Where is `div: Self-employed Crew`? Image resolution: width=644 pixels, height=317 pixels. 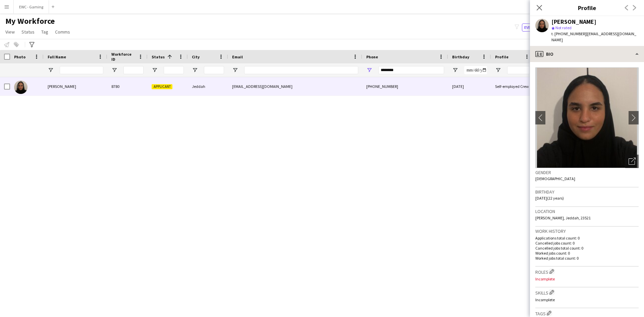 div: Self-employed Crew is located at coordinates (512, 86).